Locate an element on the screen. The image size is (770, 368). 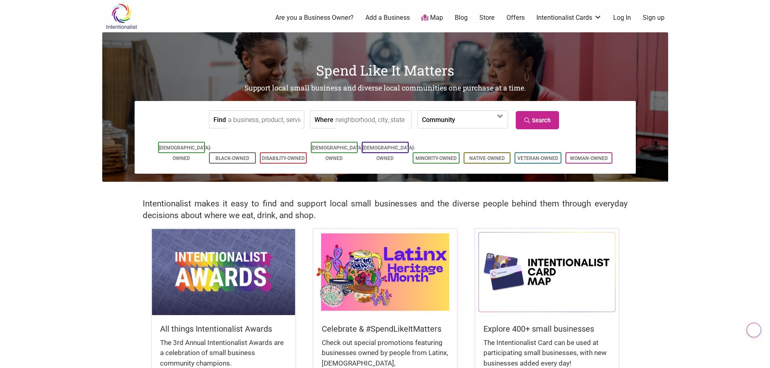
img: Latinx / Hispanic Heritage Month is located at coordinates (385, 272).